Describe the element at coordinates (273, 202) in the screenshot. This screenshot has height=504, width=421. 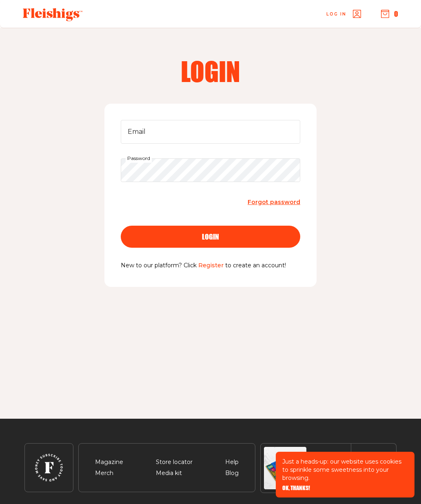
I see `span: Forgot password` at that location.